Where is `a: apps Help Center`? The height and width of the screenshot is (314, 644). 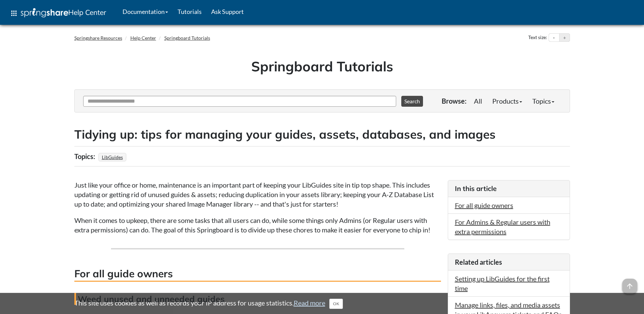 a: apps Help Center is located at coordinates (58, 13).